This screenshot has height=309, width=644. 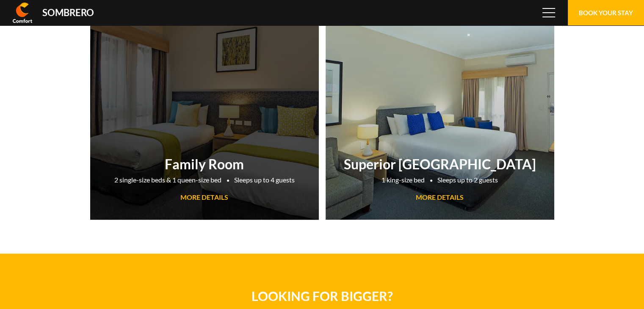 I want to click on li: Sleeps up to 2 guests, so click(x=467, y=180).